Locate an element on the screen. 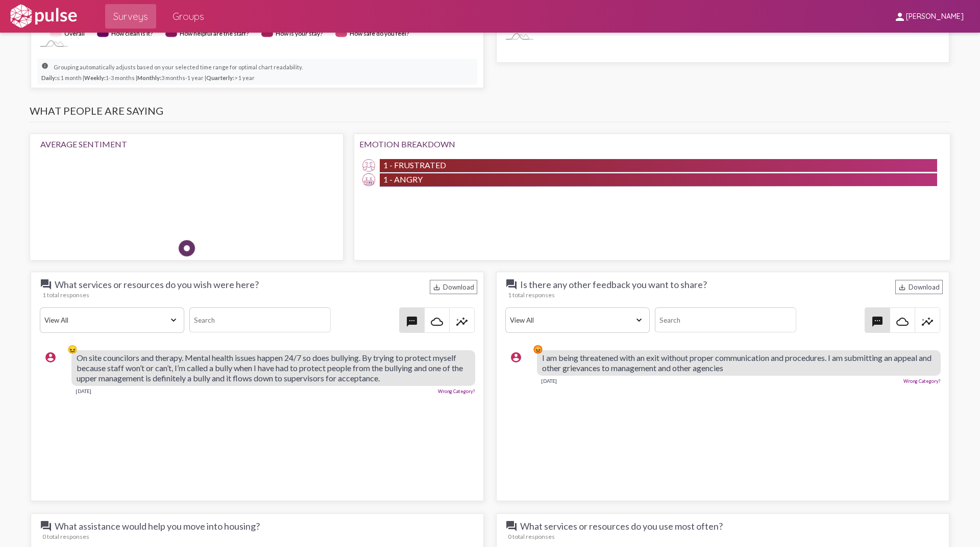 The width and height of the screenshot is (980, 547). strong: Weekly: is located at coordinates (95, 77).